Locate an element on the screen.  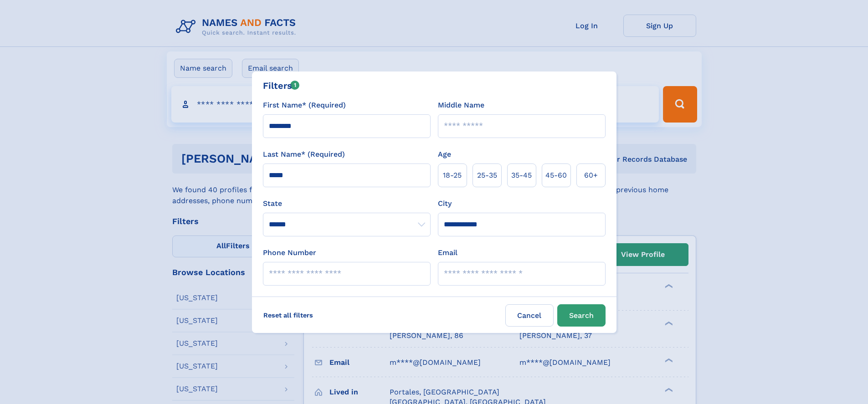
label: Phone Number is located at coordinates (289, 253).